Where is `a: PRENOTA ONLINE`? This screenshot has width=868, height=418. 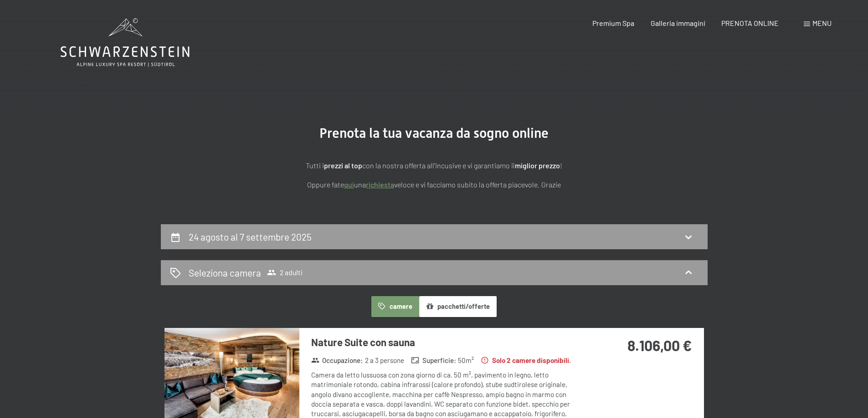 a: PRENOTA ONLINE is located at coordinates (750, 23).